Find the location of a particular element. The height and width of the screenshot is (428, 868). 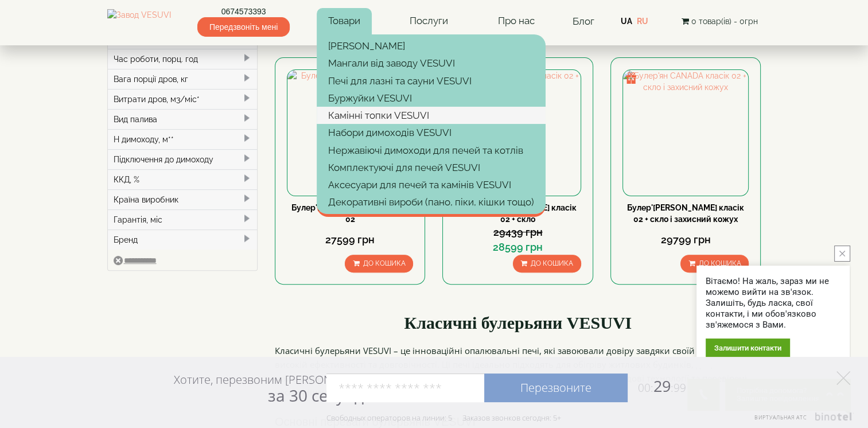

img: Булер'ян CANADA класік 02 + скло і захисний кожух is located at coordinates (686, 132).